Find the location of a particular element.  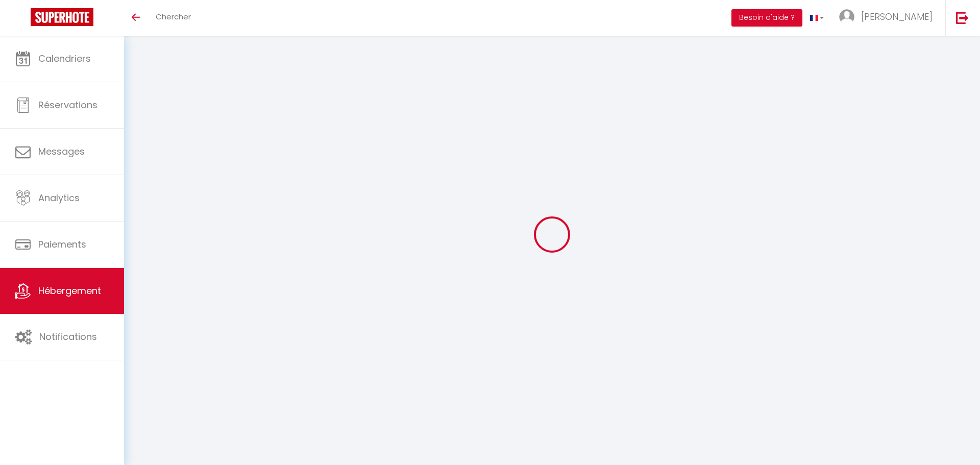

span: Paiements is located at coordinates (63, 244).